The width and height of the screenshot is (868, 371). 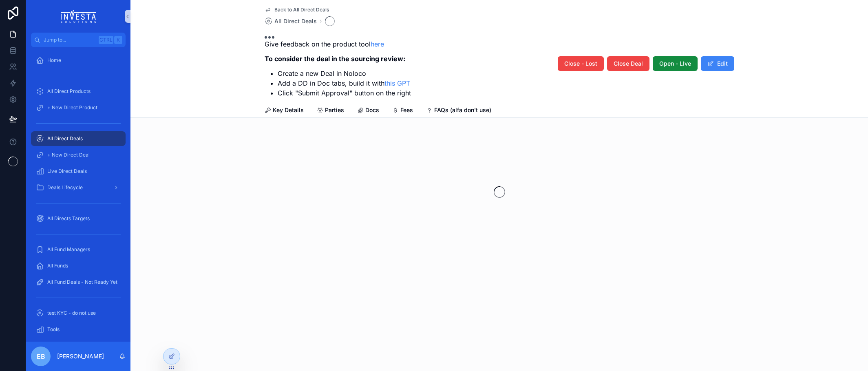 What do you see at coordinates (78, 16) in the screenshot?
I see `img: App logo` at bounding box center [78, 16].